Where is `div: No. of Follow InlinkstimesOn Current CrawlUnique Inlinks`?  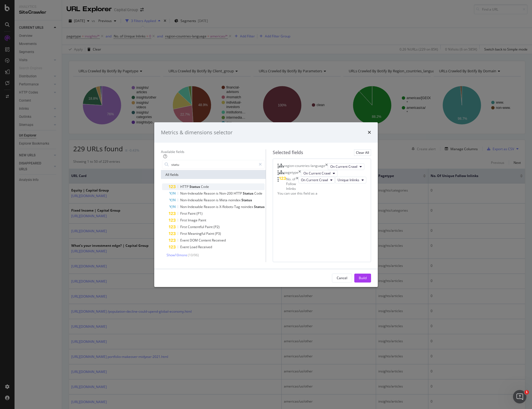
div: No. of Follow InlinkstimesOn Current CrawlUnique Inlinks is located at coordinates (322, 184).